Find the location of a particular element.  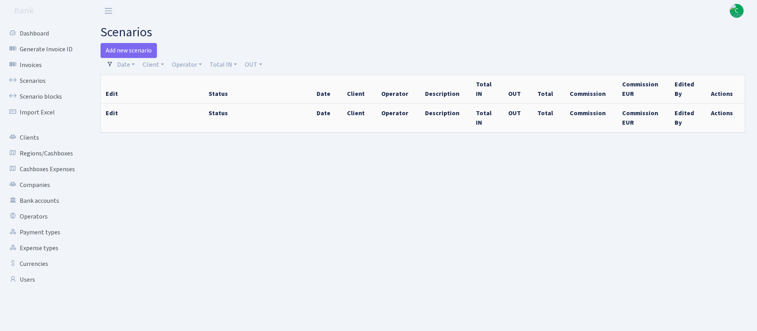

a: Import Excel is located at coordinates (43, 112).